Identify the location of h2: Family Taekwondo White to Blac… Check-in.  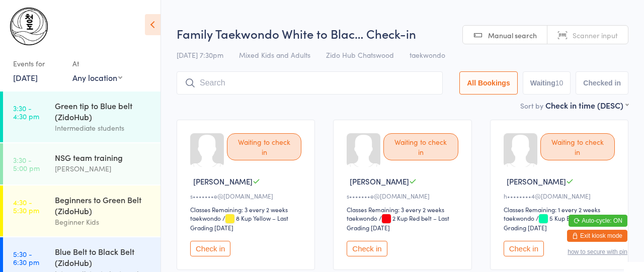
(402, 33).